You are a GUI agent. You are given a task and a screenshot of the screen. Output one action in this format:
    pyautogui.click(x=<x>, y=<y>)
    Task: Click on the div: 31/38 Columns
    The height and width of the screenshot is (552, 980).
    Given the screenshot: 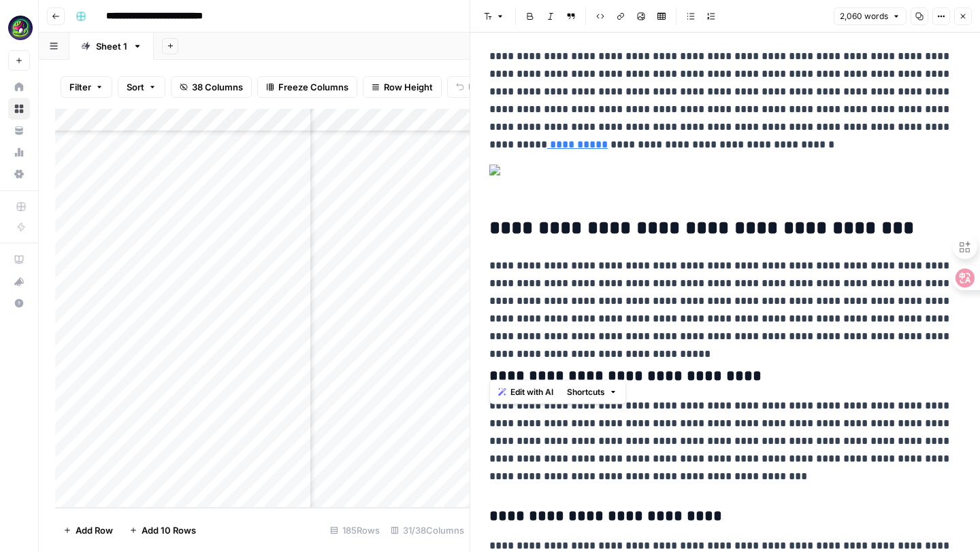 What is the action you would take?
    pyautogui.click(x=428, y=530)
    